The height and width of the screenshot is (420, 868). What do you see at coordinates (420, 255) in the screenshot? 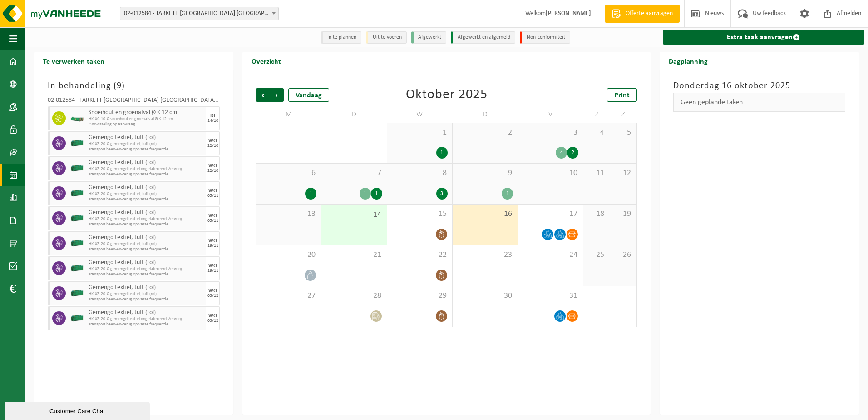
I see `span: 22` at bounding box center [420, 255].